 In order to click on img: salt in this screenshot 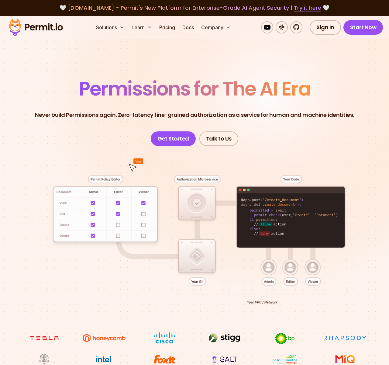, I will do `click(225, 359)`.